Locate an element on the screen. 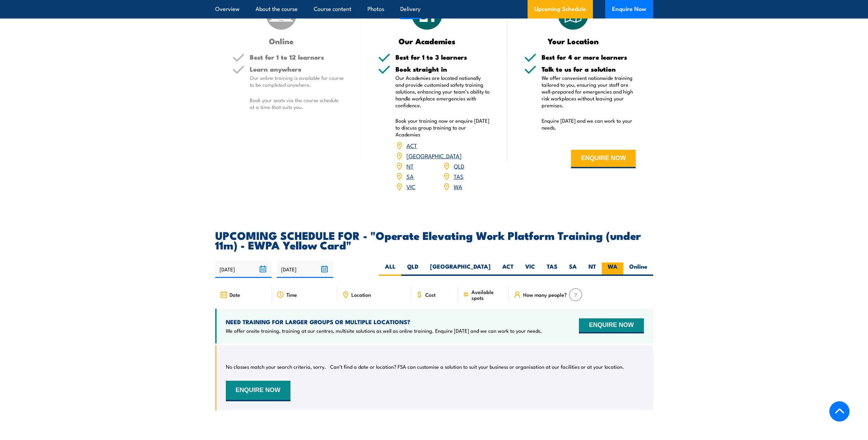 The height and width of the screenshot is (440, 868). h5: Best for 1 to 12 learners is located at coordinates (297, 57).